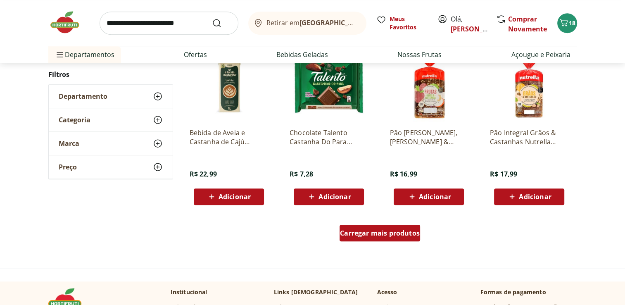 This screenshot has width=625, height=305. What do you see at coordinates (529, 292) in the screenshot?
I see `p: Formas de pagamento` at bounding box center [529, 292].